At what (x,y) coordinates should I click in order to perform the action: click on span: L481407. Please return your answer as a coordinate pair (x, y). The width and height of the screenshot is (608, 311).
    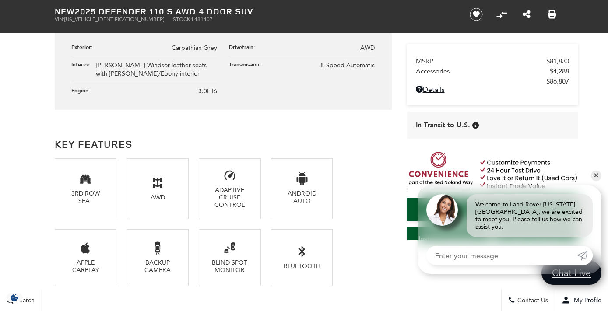
    Looking at the image, I should click on (202, 19).